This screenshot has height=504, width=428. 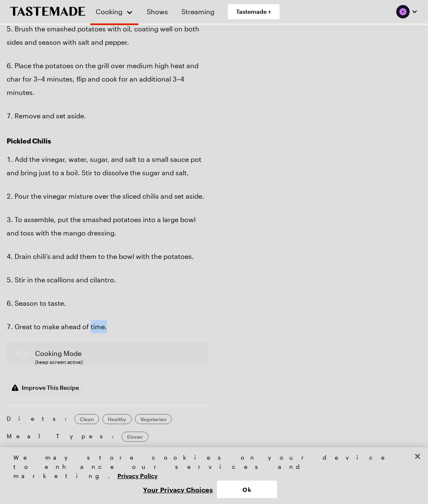 What do you see at coordinates (135, 436) in the screenshot?
I see `span: Dinner` at bounding box center [135, 436].